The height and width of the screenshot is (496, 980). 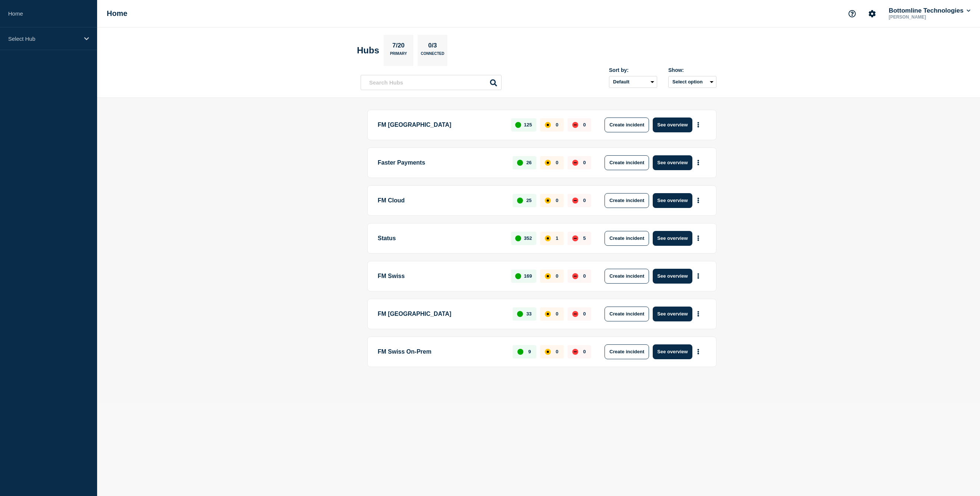 I want to click on div: Show:, so click(x=693, y=70).